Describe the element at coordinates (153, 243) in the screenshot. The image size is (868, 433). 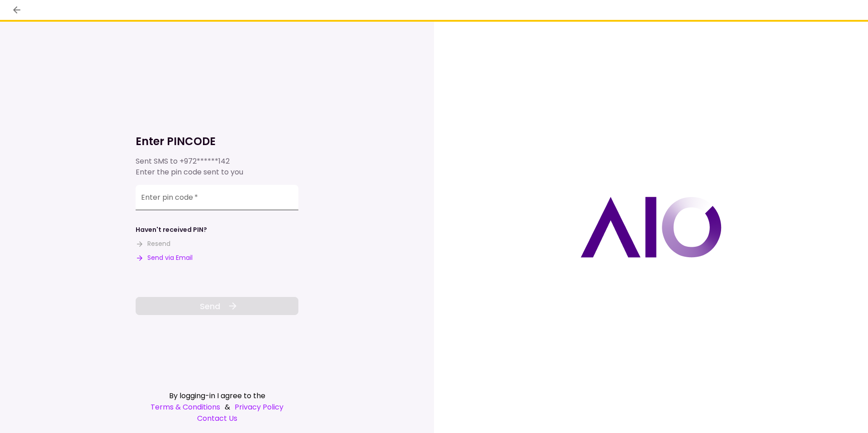
I see `button: Resend` at that location.